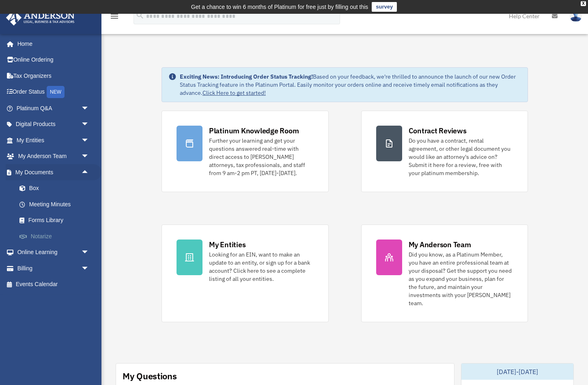 The image size is (588, 385). Describe the element at coordinates (54, 108) in the screenshot. I see `a: Platinum Q&Aarrow_drop_down` at that location.